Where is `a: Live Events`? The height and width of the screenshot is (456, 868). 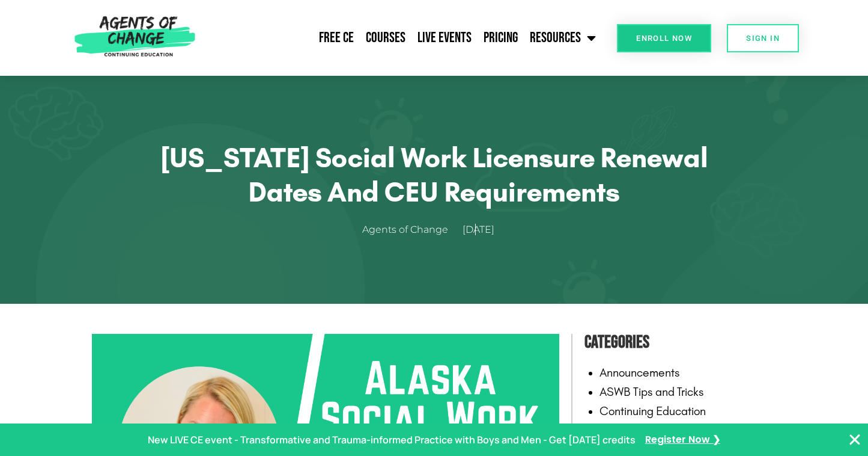
a: Live Events is located at coordinates (445, 38).